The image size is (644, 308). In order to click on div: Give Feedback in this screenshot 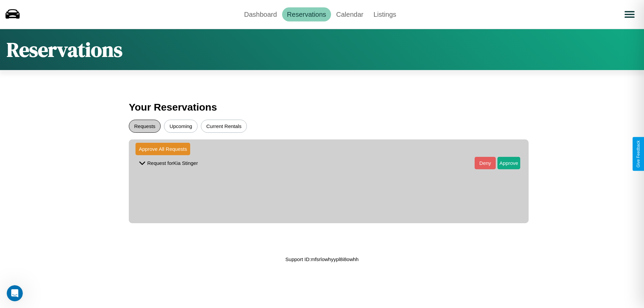, I will do `click(638, 154)`.